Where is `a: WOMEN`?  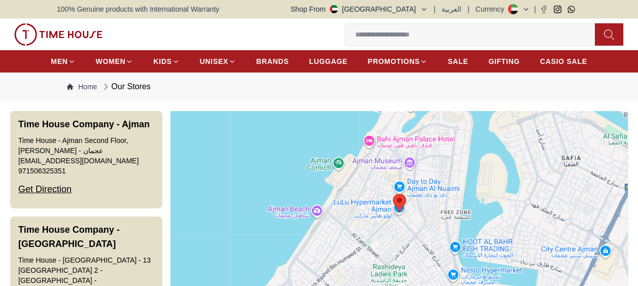 a: WOMEN is located at coordinates (115, 61).